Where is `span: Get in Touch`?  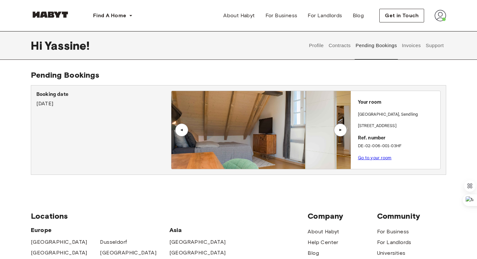
span: Get in Touch is located at coordinates (402, 16).